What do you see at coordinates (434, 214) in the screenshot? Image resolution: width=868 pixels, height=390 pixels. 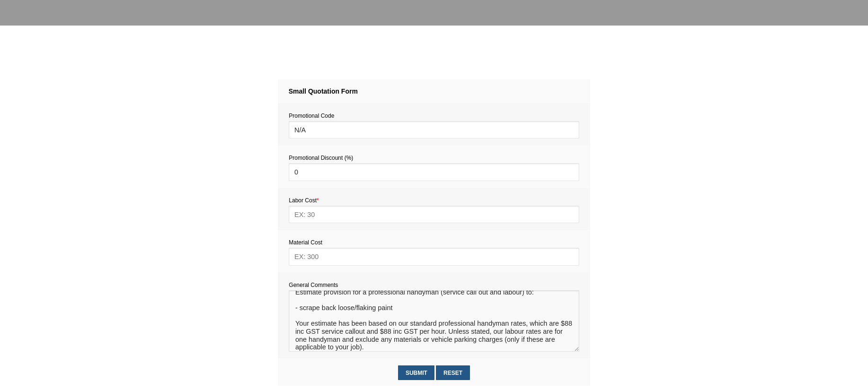 I see `input: EX: 30` at bounding box center [434, 214].